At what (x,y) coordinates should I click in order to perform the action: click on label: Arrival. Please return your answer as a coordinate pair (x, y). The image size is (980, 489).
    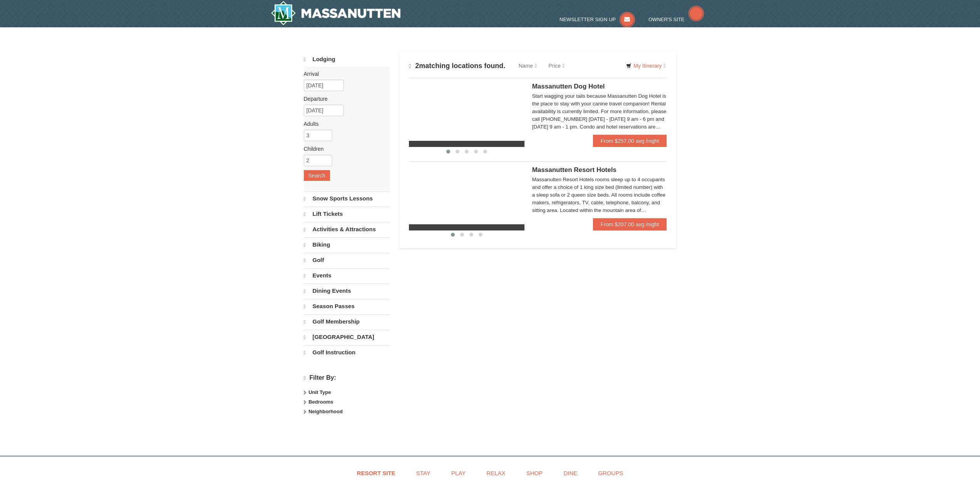
    Looking at the image, I should click on (344, 74).